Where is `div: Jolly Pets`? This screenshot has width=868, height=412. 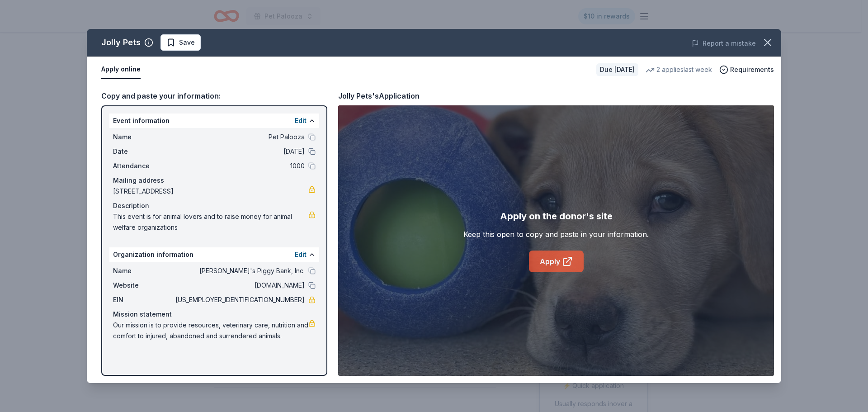 div: Jolly Pets is located at coordinates (121, 43).